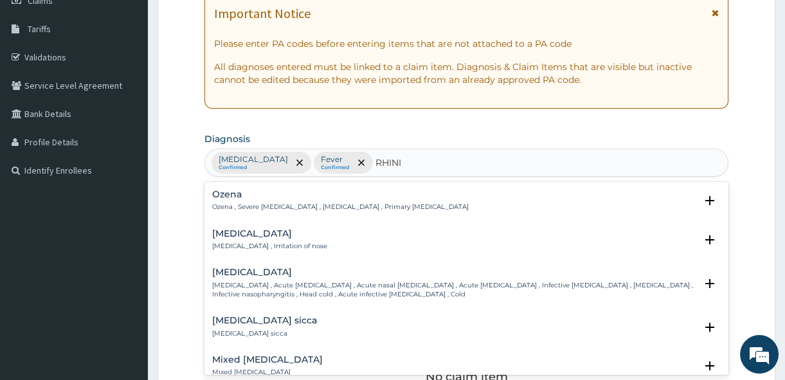 The height and width of the screenshot is (380, 785). What do you see at coordinates (340, 194) in the screenshot?
I see `h4: Ozena` at bounding box center [340, 194].